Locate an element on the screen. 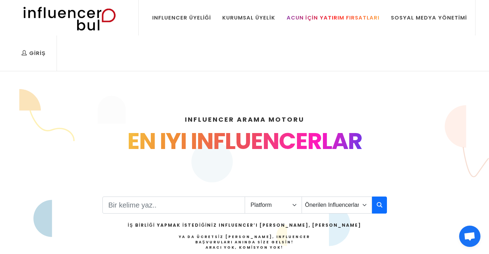 The height and width of the screenshot is (254, 489). div: Sosyal Medya Yönetimi is located at coordinates (429, 18).